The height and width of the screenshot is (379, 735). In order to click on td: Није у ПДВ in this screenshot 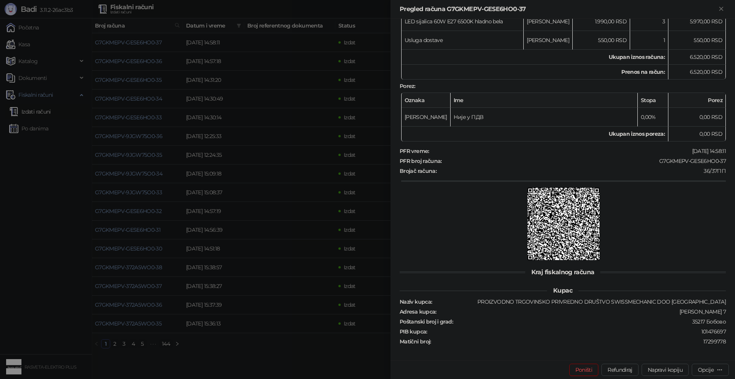, I will do `click(544, 117)`.